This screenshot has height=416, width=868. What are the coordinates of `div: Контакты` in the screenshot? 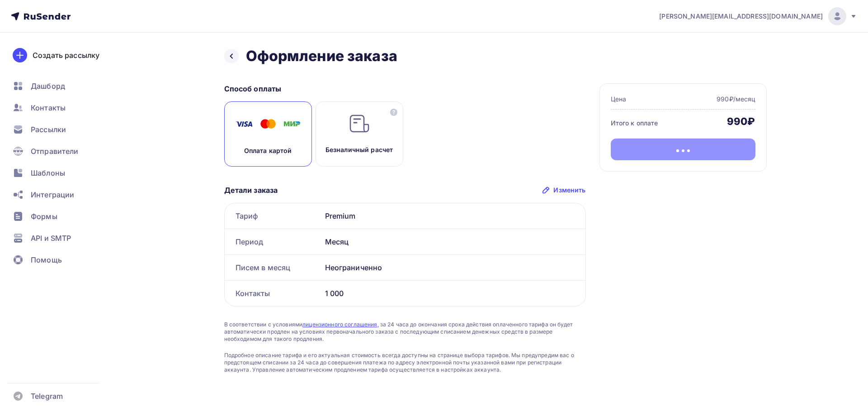 It's located at (273, 293).